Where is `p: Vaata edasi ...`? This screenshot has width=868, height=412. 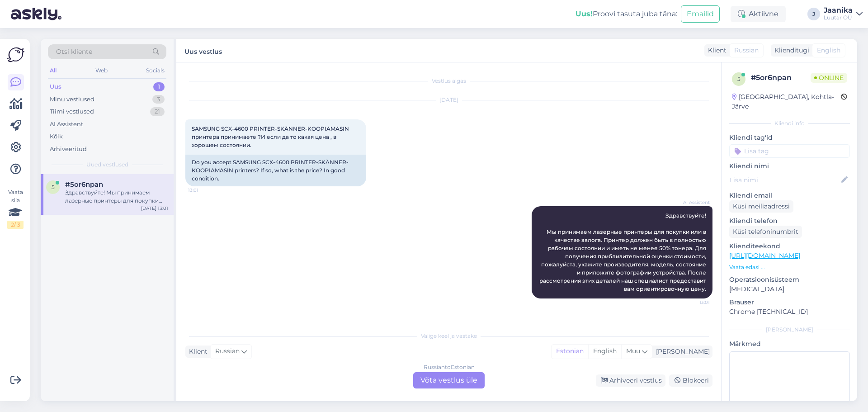 p: Vaata edasi ... is located at coordinates (790, 268).